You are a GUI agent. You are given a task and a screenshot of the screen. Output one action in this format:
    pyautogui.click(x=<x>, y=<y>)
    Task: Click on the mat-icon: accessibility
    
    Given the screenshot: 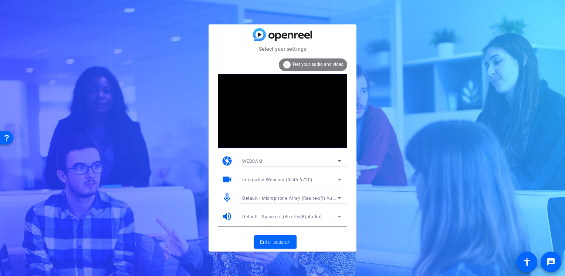 What is the action you would take?
    pyautogui.click(x=527, y=262)
    